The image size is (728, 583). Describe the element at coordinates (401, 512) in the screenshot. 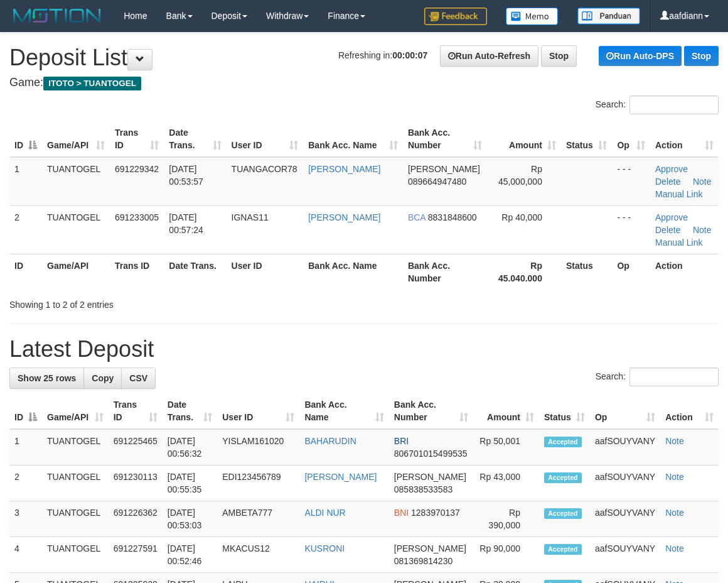

I see `span: BNI` at that location.